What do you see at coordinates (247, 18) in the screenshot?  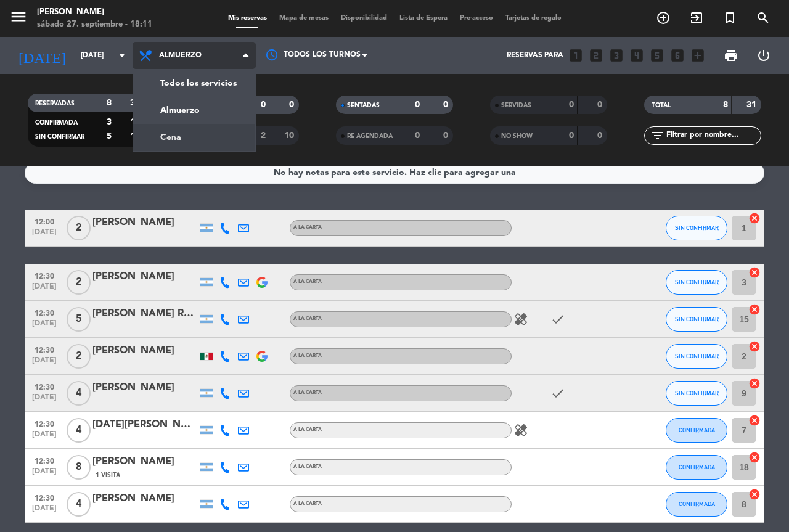 I see `span: Mis reservas` at bounding box center [247, 18].